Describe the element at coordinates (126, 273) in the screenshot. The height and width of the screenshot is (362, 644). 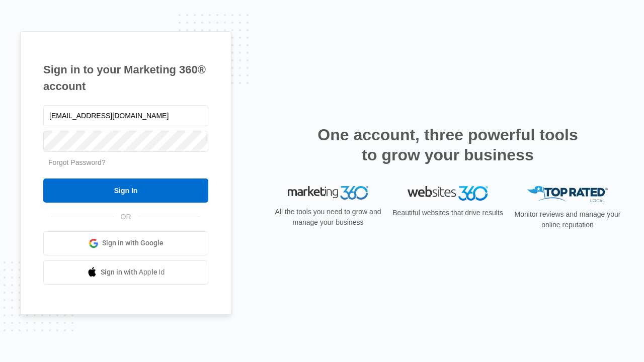
I see `a: Sign in with Apple Id` at that location.